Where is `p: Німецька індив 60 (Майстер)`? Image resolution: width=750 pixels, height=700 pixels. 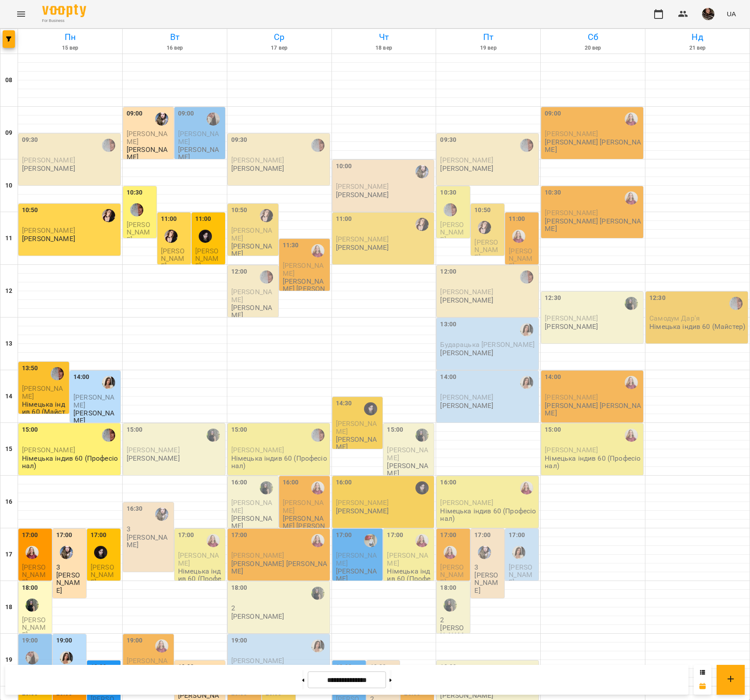 p: Німецька індив 60 (Майстер) is located at coordinates (44, 412).